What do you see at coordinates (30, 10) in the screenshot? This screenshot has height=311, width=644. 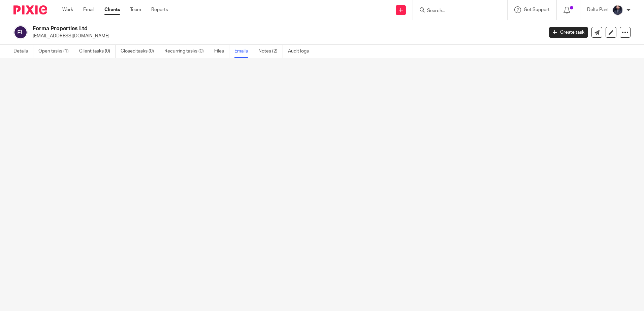 I see `img: Pixie` at bounding box center [30, 10].